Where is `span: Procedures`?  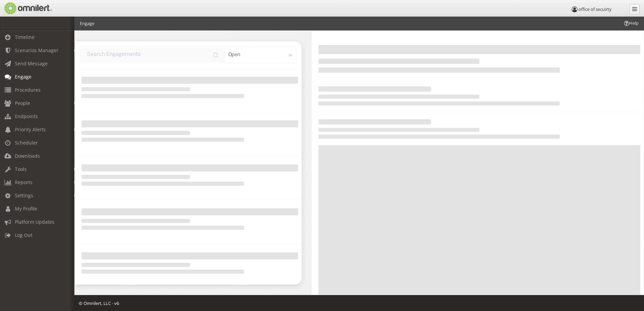
span: Procedures is located at coordinates (28, 90).